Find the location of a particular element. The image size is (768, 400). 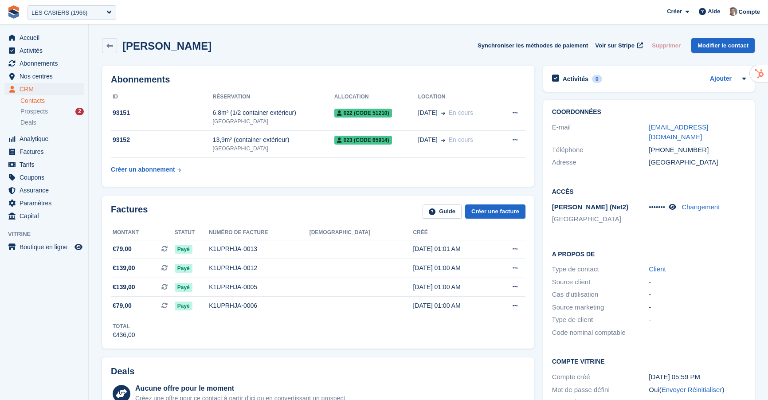

a: Deals is located at coordinates (52, 122).